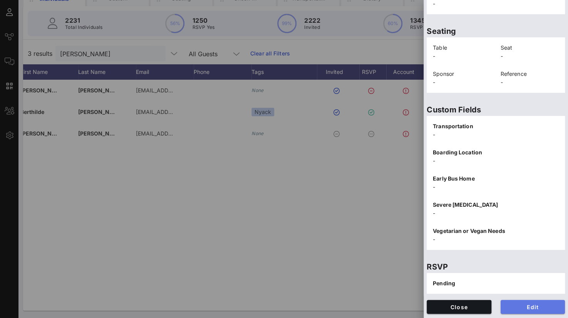 This screenshot has width=568, height=318. What do you see at coordinates (533, 307) in the screenshot?
I see `button: Edit` at bounding box center [533, 307].